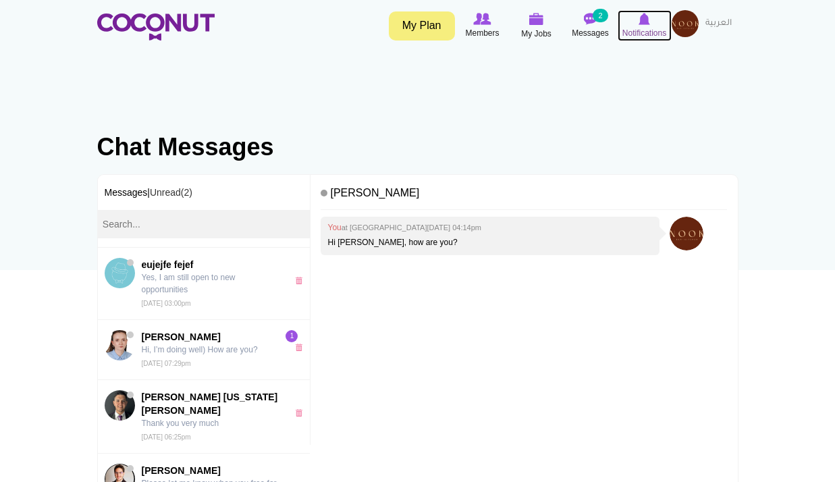 This screenshot has width=835, height=482. I want to click on p: Thank you very much, so click(211, 423).